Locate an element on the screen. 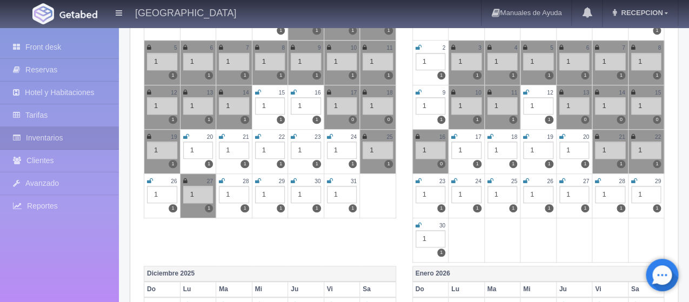  small: 5 is located at coordinates (176, 48).